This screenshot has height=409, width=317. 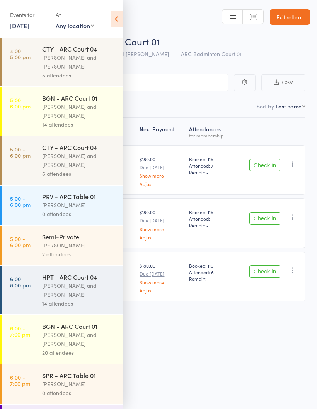 I want to click on span: Attended: -, so click(x=210, y=218).